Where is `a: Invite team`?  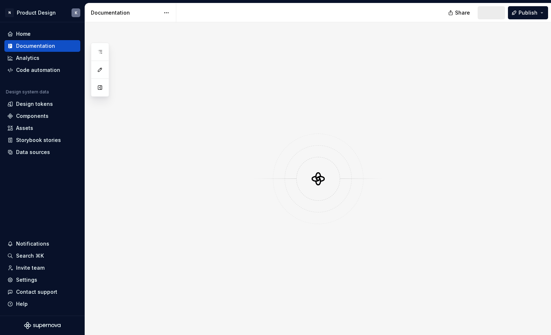
a: Invite team is located at coordinates (42, 268).